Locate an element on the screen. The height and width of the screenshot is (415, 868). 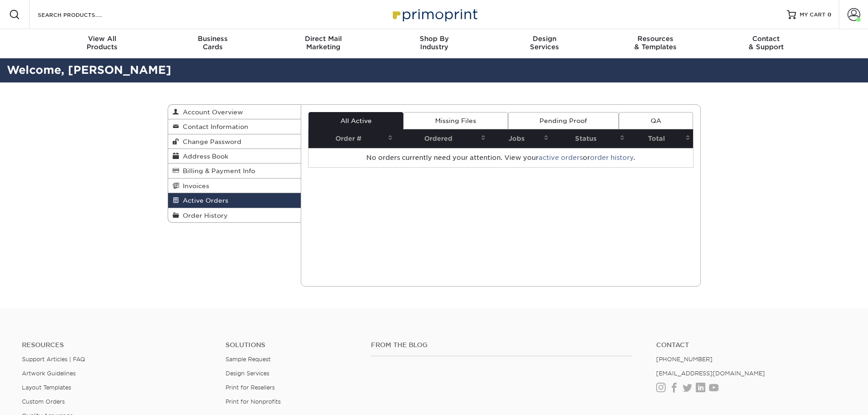
a: Shop ByIndustry is located at coordinates (434, 44).